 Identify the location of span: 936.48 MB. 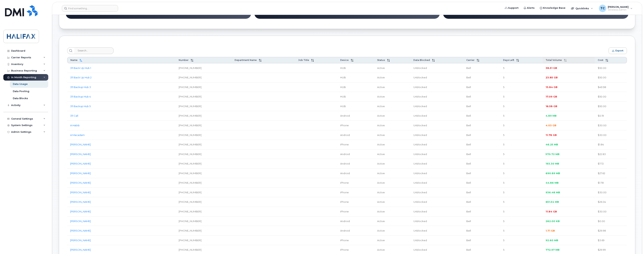
(553, 192).